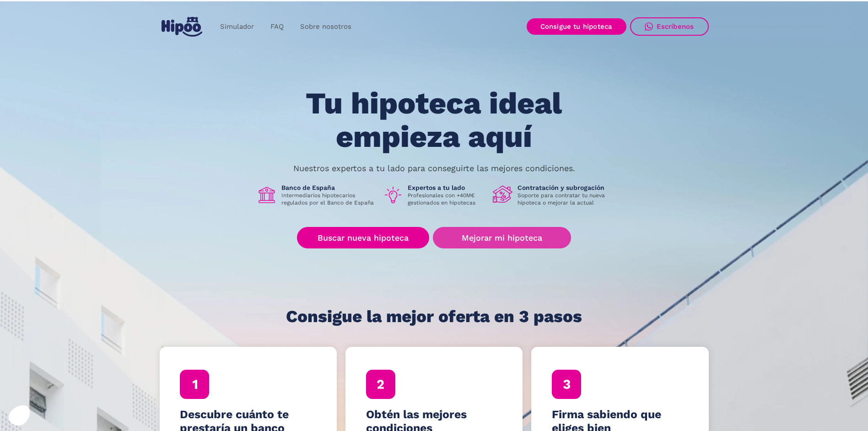 Image resolution: width=868 pixels, height=431 pixels. I want to click on a: FAQ, so click(277, 26).